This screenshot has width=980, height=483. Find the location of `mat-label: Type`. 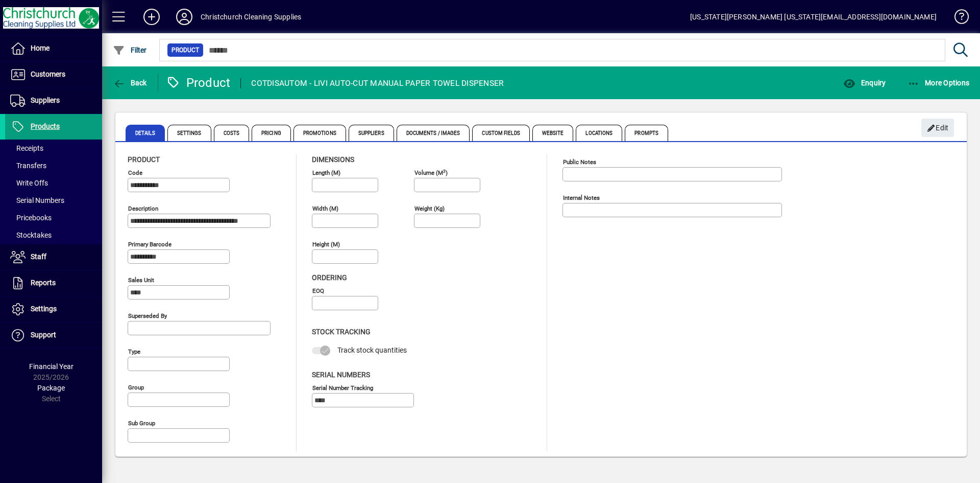

mat-label: Type is located at coordinates (135, 351).